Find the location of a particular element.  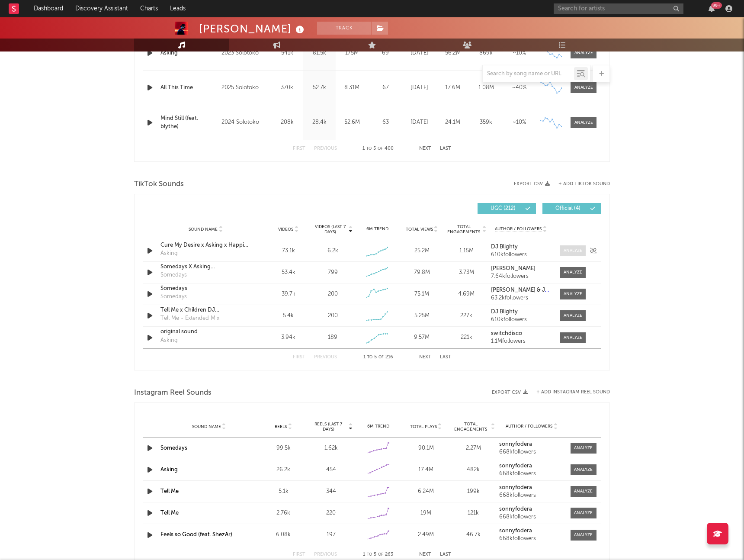

div: 6.08k is located at coordinates (283, 535).